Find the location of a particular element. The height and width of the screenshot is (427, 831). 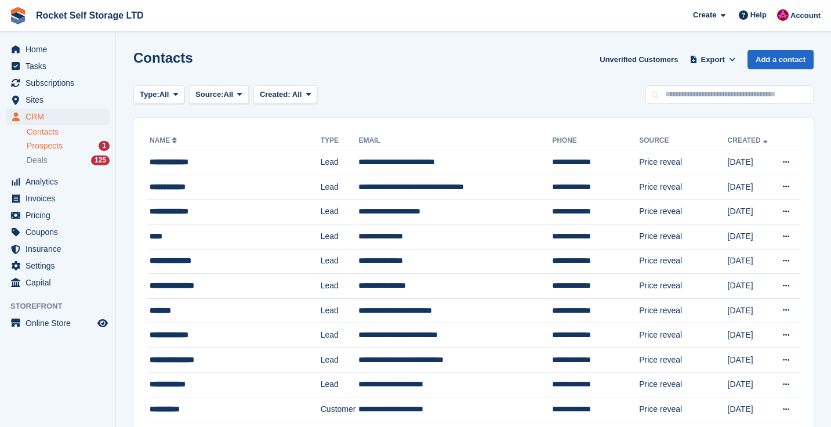

span: Invoices is located at coordinates (60, 198).